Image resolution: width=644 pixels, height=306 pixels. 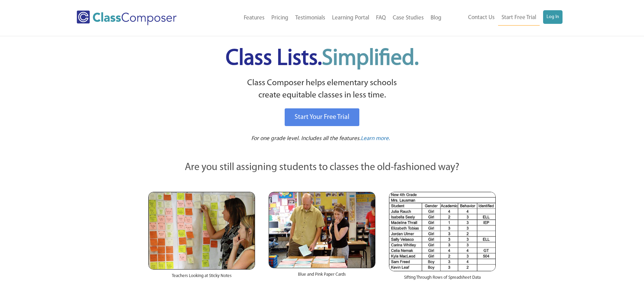 What do you see at coordinates (481, 17) in the screenshot?
I see `a: Contact Us` at bounding box center [481, 17].